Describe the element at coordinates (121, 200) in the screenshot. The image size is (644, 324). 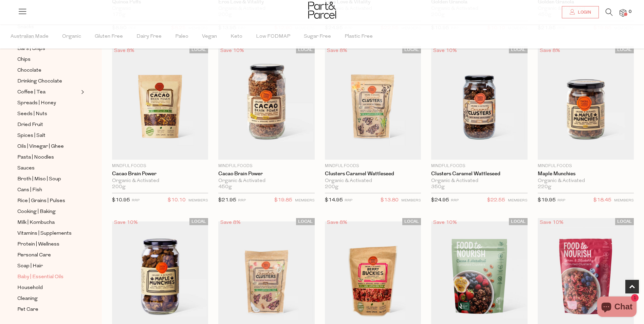
I see `span: $10.95` at that location.